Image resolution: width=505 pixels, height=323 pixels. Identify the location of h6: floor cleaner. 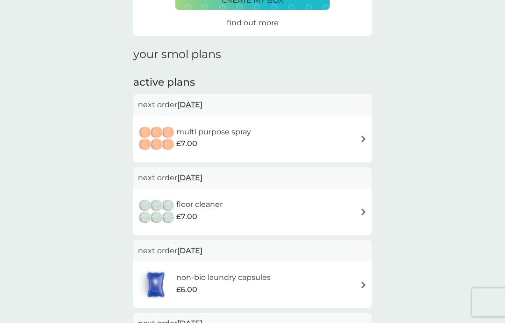
(199, 204).